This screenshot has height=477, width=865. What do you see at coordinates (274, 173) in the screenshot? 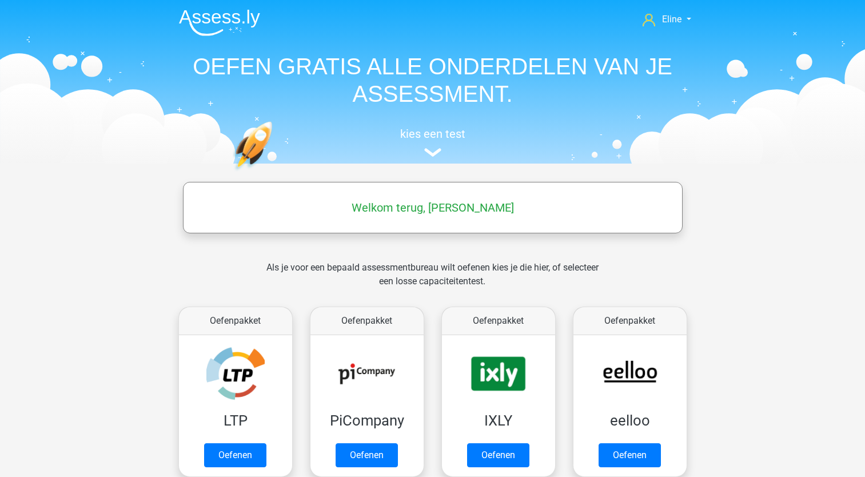
I see `img: oefenen` at bounding box center [274, 173].